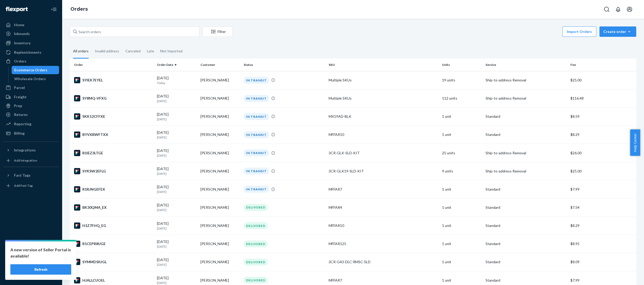 The height and width of the screenshot is (285, 644). I want to click on button: Refresh, so click(40, 269).